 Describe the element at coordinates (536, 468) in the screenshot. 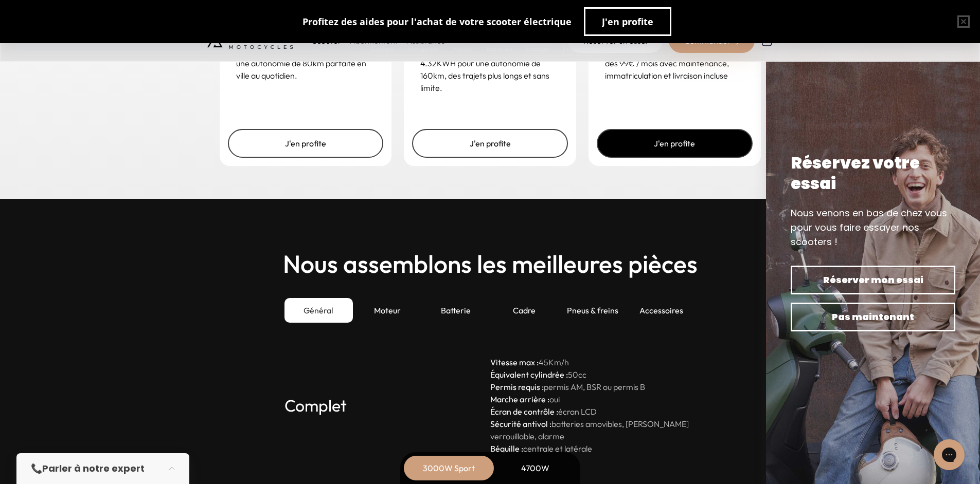

I see `div: 4700W` at that location.